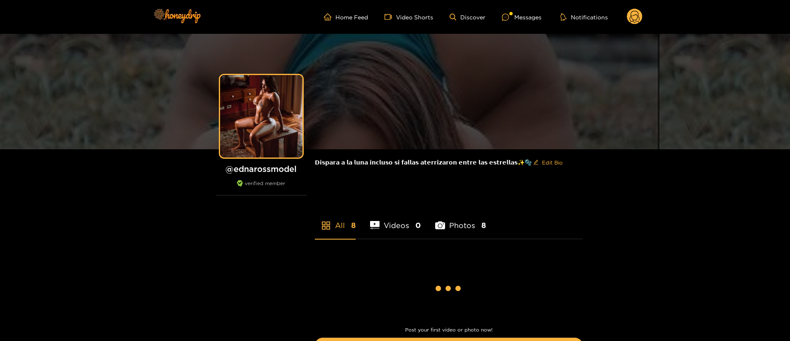 The image size is (790, 341). I want to click on button: Notifications, so click(584, 17).